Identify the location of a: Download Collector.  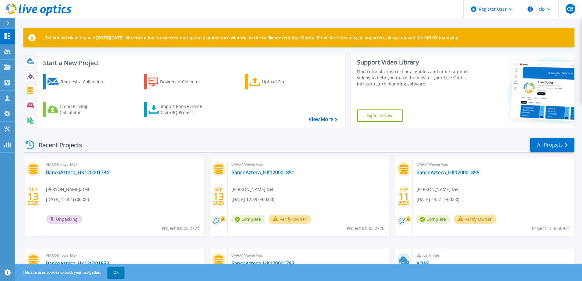
(178, 82).